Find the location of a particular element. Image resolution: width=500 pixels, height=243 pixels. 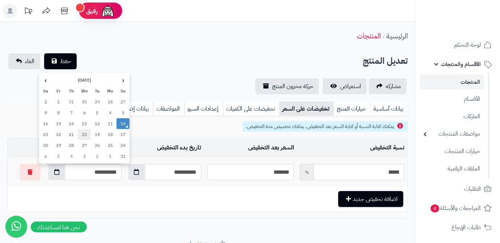

td: 21 is located at coordinates (72, 134).